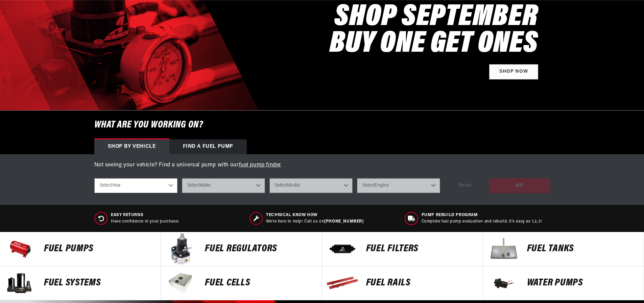 The image size is (644, 303). What do you see at coordinates (99, 249) in the screenshot?
I see `p: Fuel Pumps` at bounding box center [99, 249].